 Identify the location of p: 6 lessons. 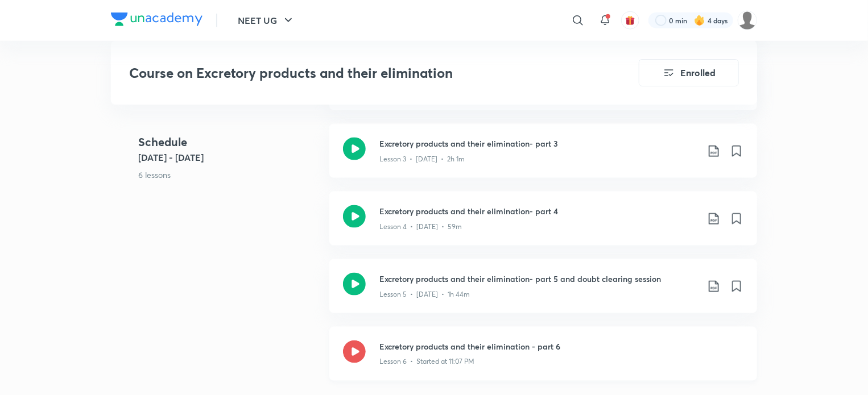
(229, 175).